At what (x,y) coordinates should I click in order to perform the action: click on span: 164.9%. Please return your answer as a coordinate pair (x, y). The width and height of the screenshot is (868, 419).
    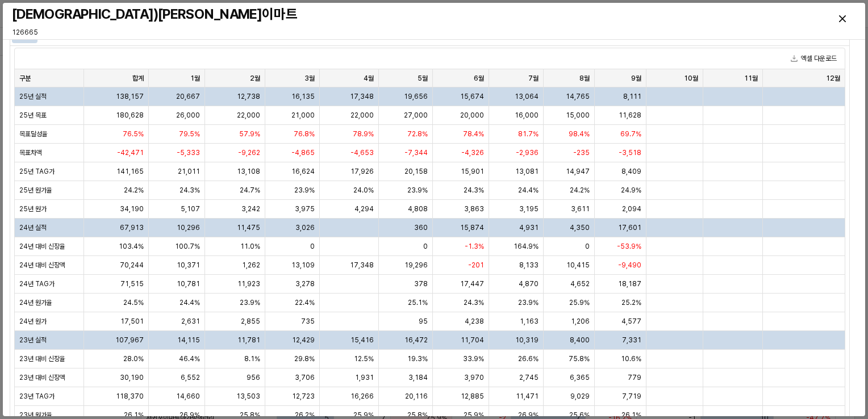
    Looking at the image, I should click on (526, 247).